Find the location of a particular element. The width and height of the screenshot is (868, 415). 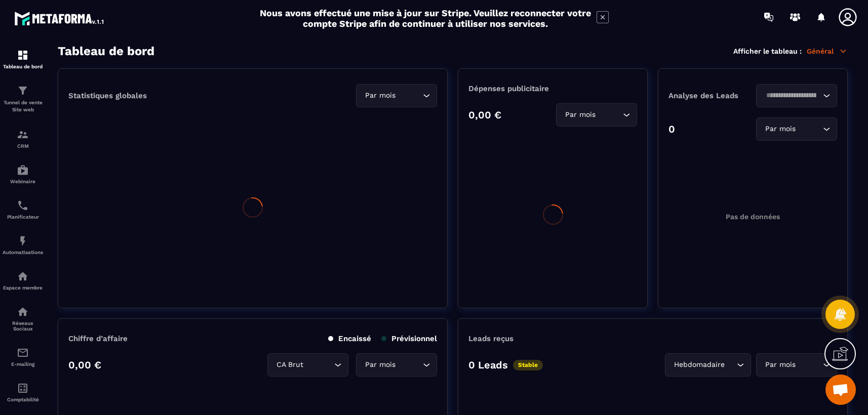

a: automationsautomationsAutomatisations is located at coordinates (23, 245).